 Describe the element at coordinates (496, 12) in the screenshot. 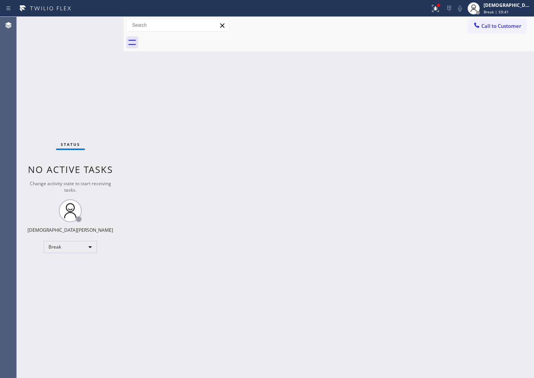

I see `span: Break | 59:41` at that location.